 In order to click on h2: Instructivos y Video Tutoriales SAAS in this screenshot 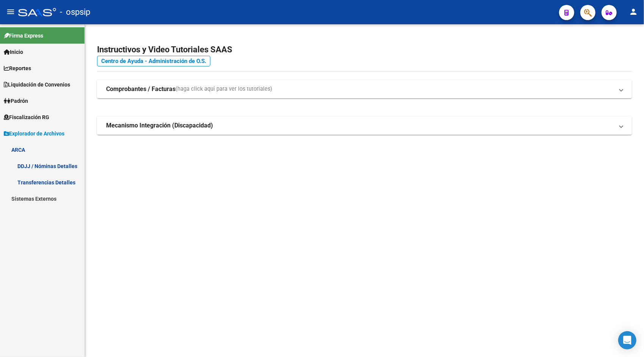, I will do `click(364, 50)`.